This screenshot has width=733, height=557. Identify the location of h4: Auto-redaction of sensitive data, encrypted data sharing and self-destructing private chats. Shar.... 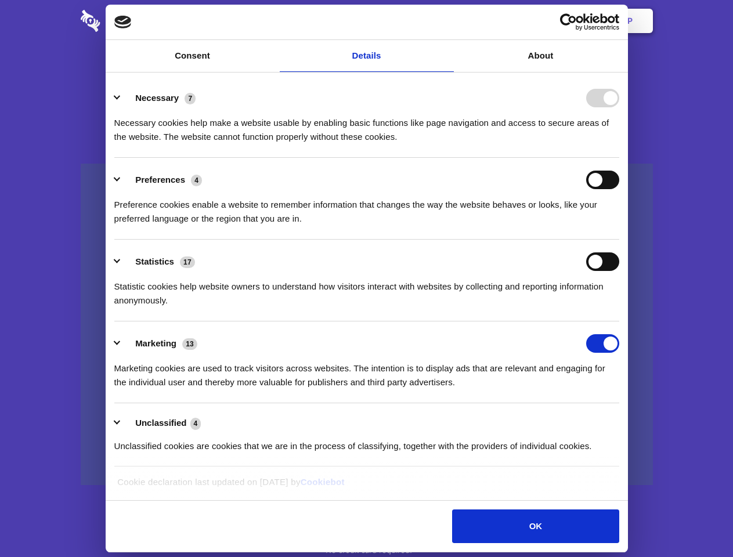
(367, 125).